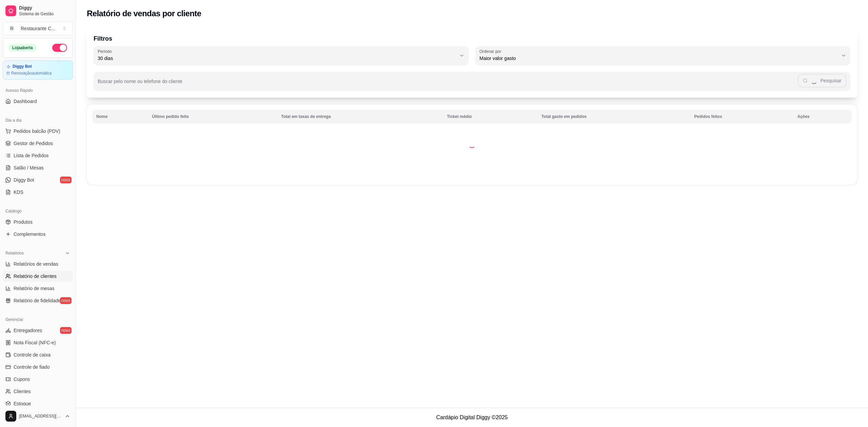 The image size is (868, 427). I want to click on button: Pedidos balcão (PDV), so click(38, 131).